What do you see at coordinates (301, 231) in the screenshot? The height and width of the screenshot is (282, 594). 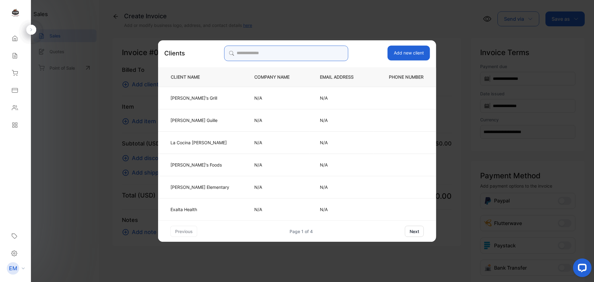 I see `div: Page 1 of 4` at bounding box center [301, 231].